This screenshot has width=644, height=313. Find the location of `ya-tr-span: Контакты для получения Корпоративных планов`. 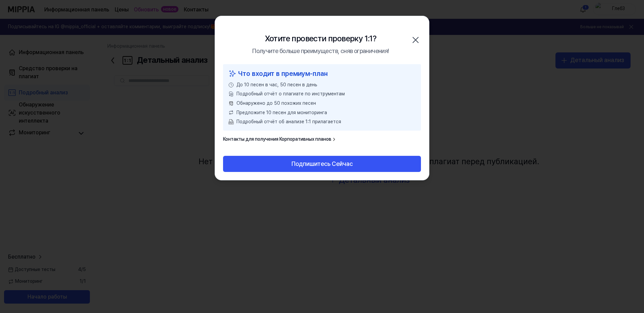

ya-tr-span: Контакты для получения Корпоративных планов is located at coordinates (277, 140).